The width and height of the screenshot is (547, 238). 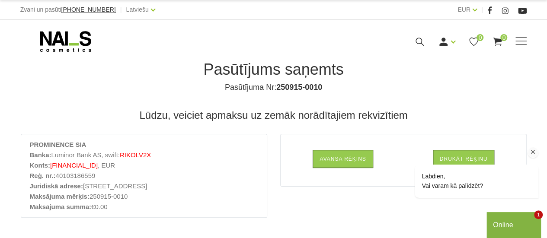 What do you see at coordinates (56, 186) in the screenshot?
I see `strong: Juridiskā adrese:` at bounding box center [56, 186].